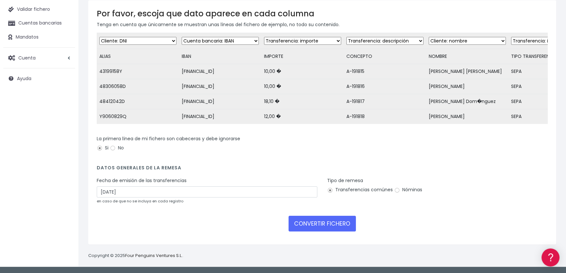 The image size is (566, 273). I want to click on label: No, so click(117, 148).